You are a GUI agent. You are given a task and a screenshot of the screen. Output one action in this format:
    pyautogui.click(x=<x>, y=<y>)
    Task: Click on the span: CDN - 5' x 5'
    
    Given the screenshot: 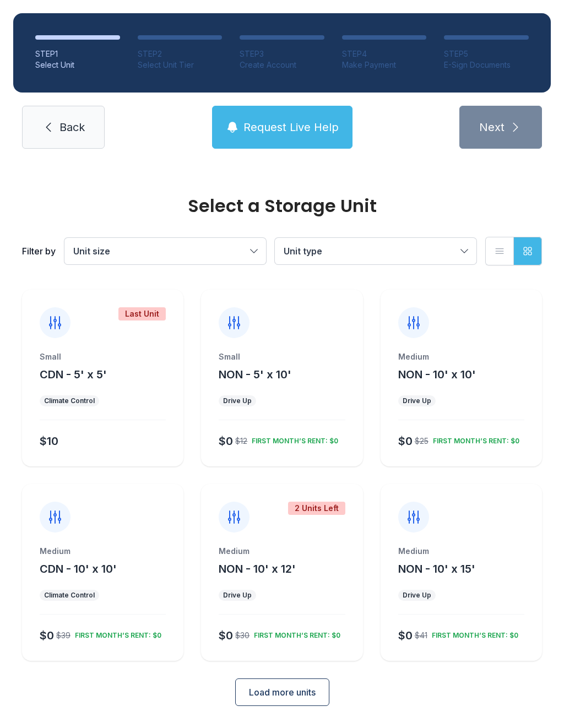 What is the action you would take?
    pyautogui.click(x=73, y=375)
    